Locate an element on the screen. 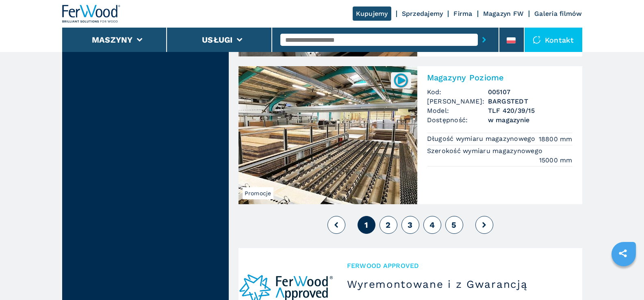 This screenshot has height=300, width=644. button: Usługi is located at coordinates (217, 40).